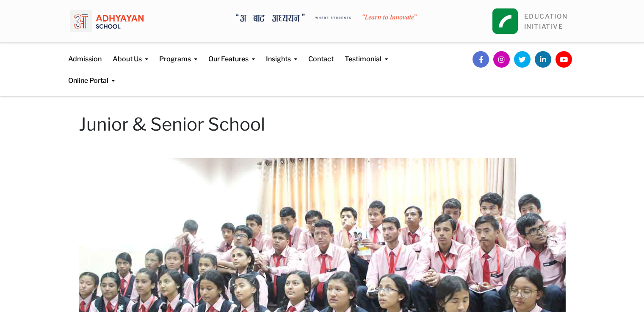 This screenshot has width=644, height=312. Describe the element at coordinates (231, 53) in the screenshot. I see `a: Our Features` at that location.